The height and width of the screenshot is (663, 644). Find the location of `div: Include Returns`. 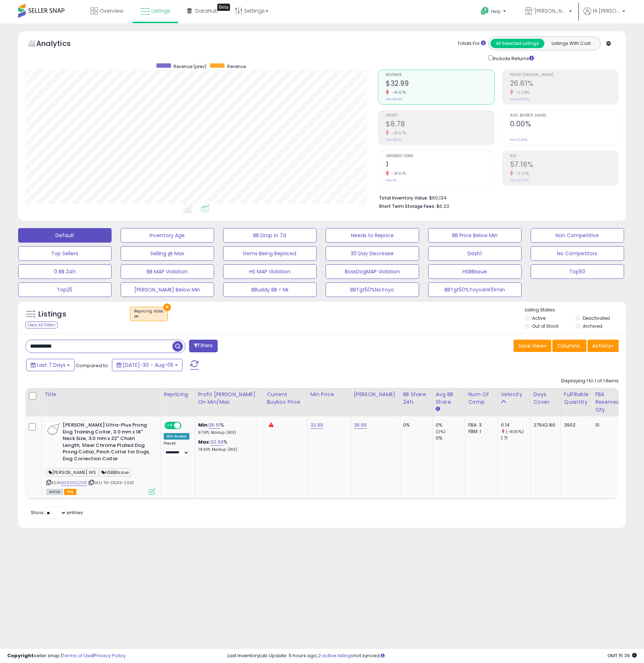

div: Include Returns is located at coordinates (512, 58).